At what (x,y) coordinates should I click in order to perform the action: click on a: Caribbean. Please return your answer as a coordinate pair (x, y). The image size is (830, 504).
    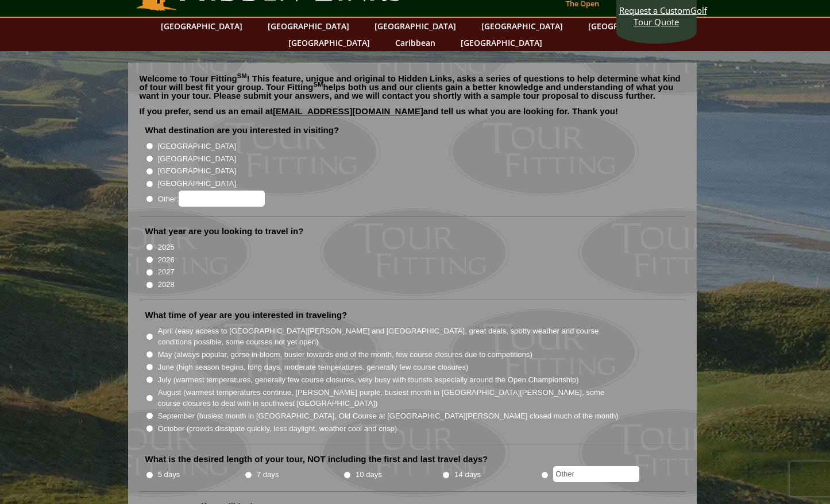
    Looking at the image, I should click on (415, 42).